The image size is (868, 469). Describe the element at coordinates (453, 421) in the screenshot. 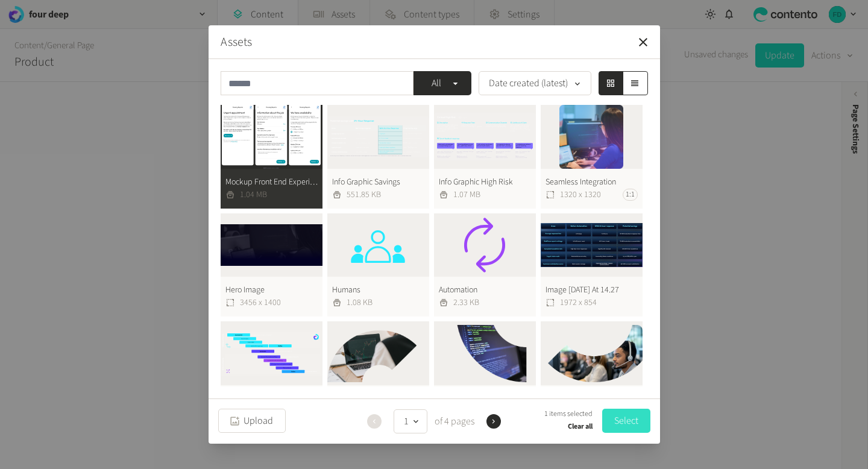

I see `span: of 4 pages` at that location.